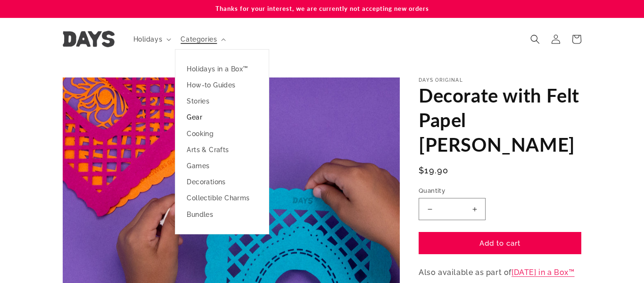 The image size is (644, 283). Describe the element at coordinates (222, 166) in the screenshot. I see `a: Games` at that location.